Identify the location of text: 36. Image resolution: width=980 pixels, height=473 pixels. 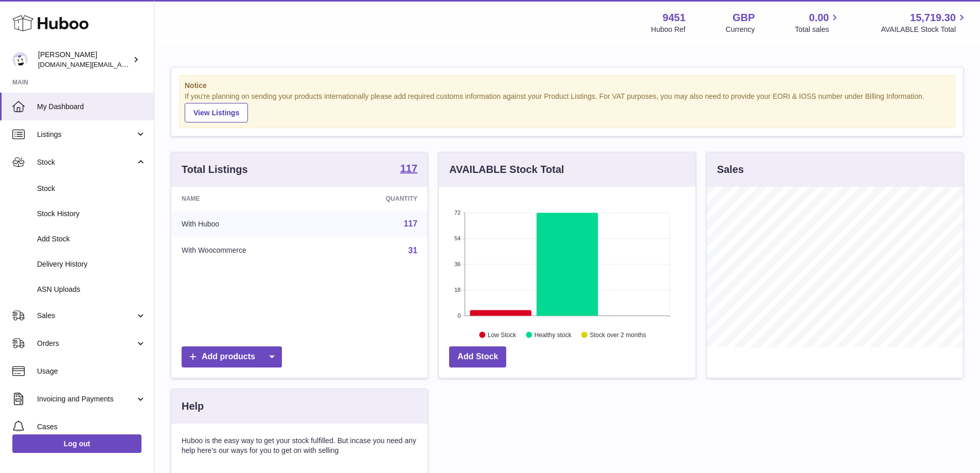
(458, 264).